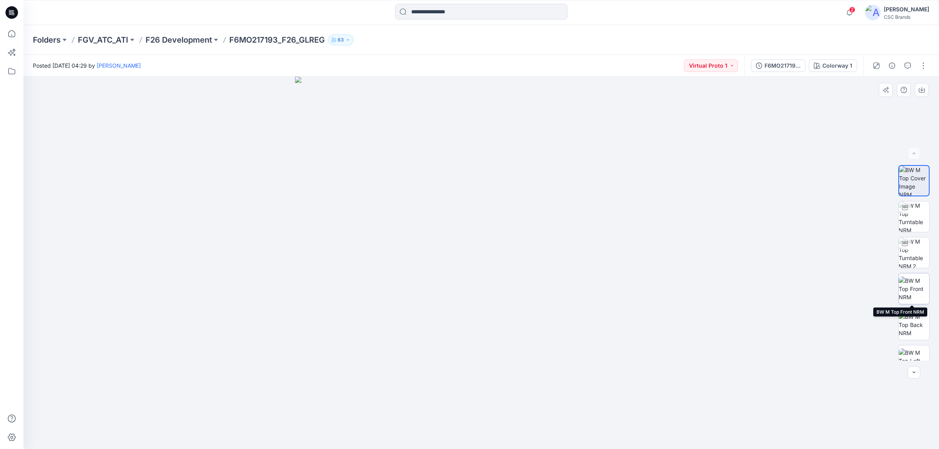  I want to click on img: BW M Top Front NRM, so click(914, 289).